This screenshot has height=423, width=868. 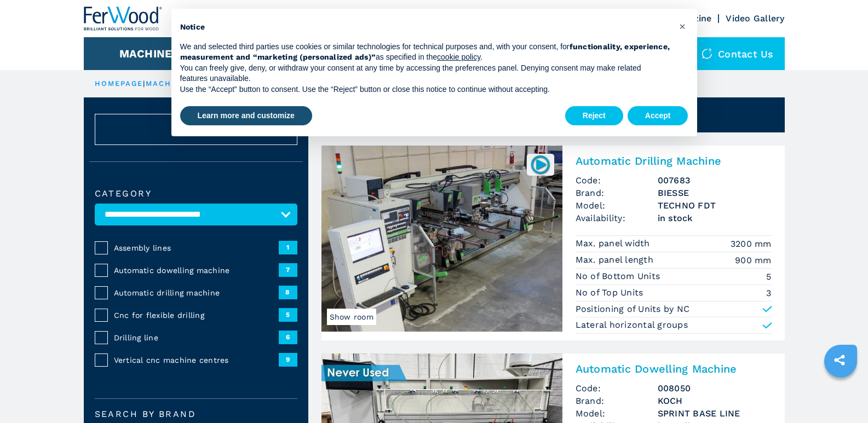 I want to click on h2: Automatic Dowelling Machine, so click(x=674, y=369).